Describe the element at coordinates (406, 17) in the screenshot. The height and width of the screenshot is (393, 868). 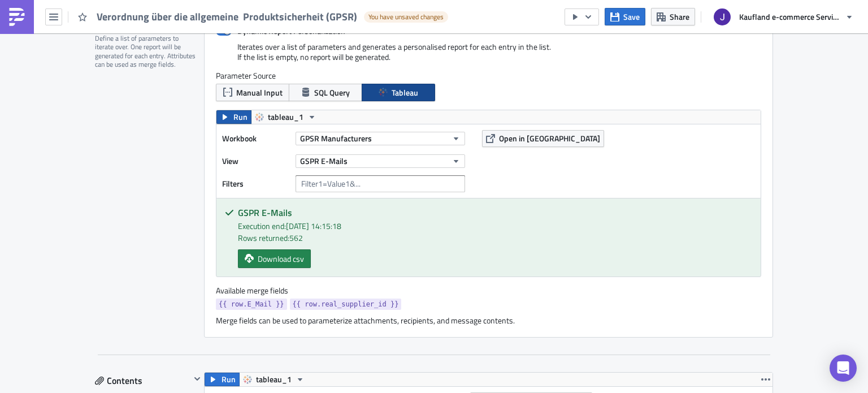
I see `span: You have unsaved changes` at that location.